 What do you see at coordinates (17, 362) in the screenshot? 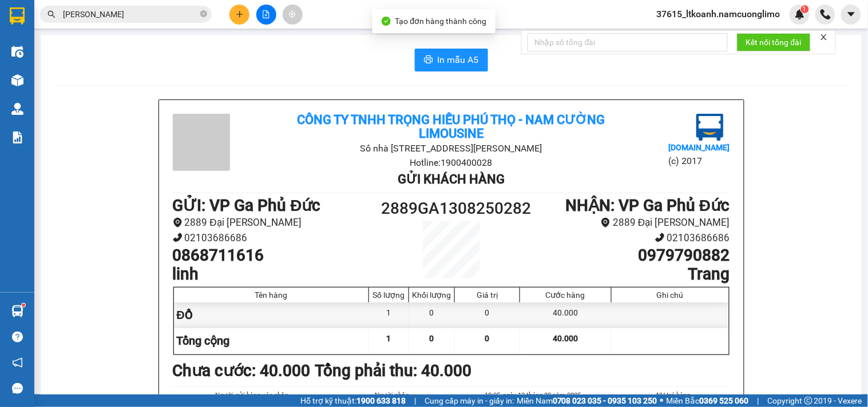
I see `span: notification` at bounding box center [17, 362].